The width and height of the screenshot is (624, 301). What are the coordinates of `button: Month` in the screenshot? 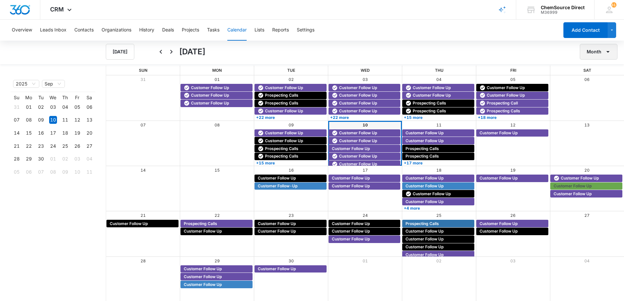 It's located at (598, 52).